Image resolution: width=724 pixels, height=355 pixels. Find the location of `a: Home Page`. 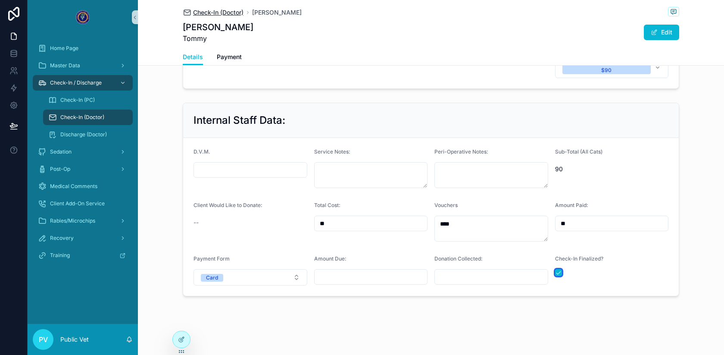

a: Home Page is located at coordinates (83, 48).